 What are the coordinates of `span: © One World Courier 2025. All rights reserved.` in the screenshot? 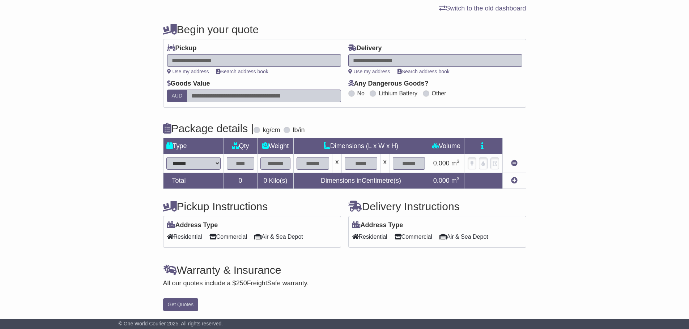 It's located at (171, 324).